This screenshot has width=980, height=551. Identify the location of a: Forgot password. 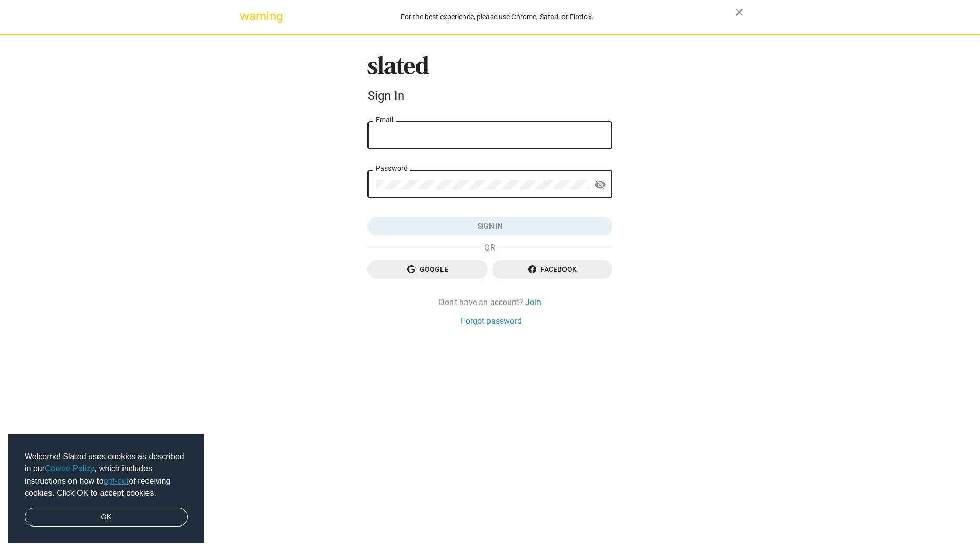
(491, 321).